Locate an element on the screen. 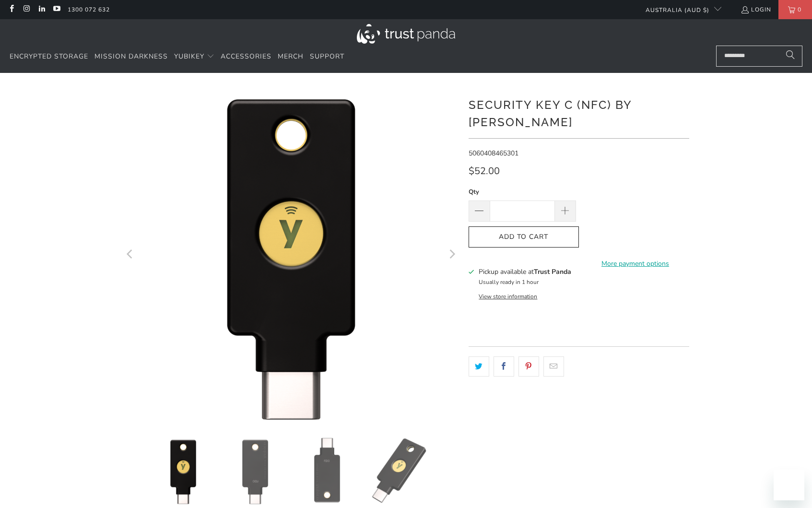 Image resolution: width=812 pixels, height=508 pixels. a: Accessories is located at coordinates (246, 56).